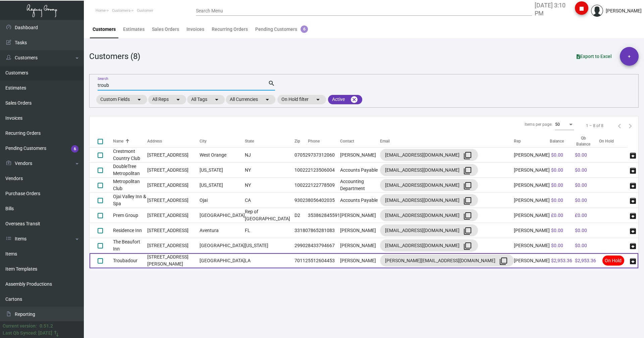 This screenshot has width=644, height=338. I want to click on td: Troubadour, so click(131, 260).